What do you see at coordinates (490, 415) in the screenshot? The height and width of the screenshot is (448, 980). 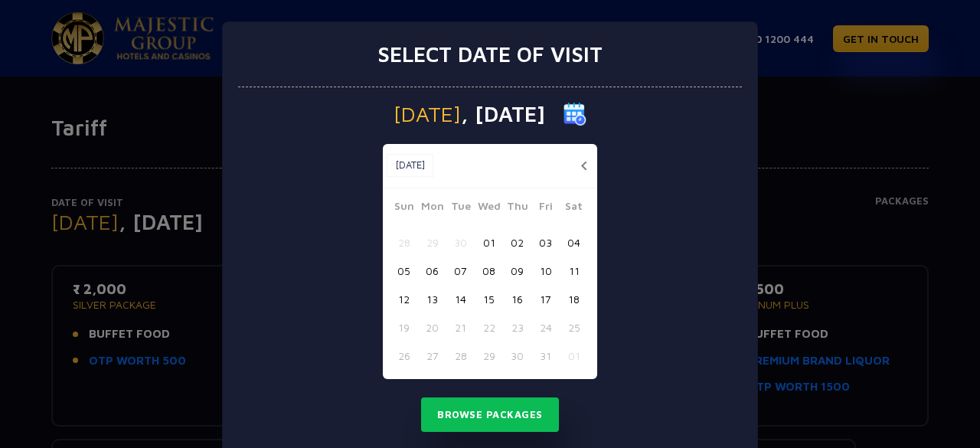 I see `button: Browse Packages` at bounding box center [490, 415].